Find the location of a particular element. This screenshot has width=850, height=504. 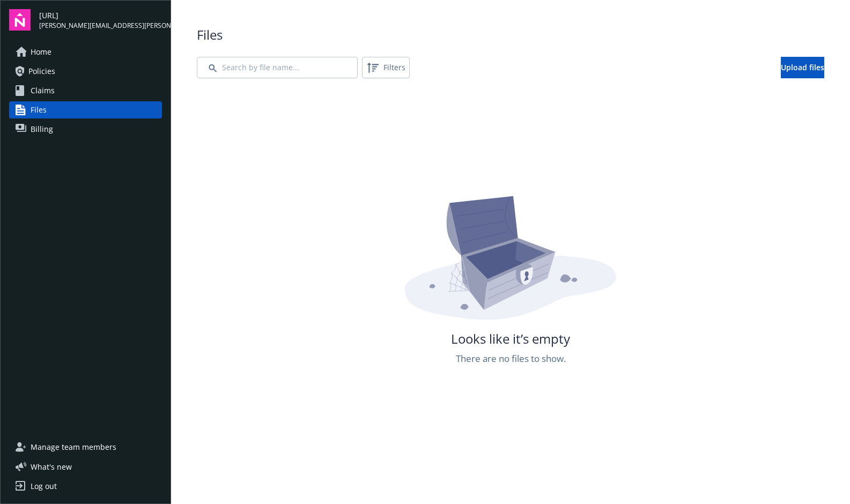

a: Policies is located at coordinates (85, 71).